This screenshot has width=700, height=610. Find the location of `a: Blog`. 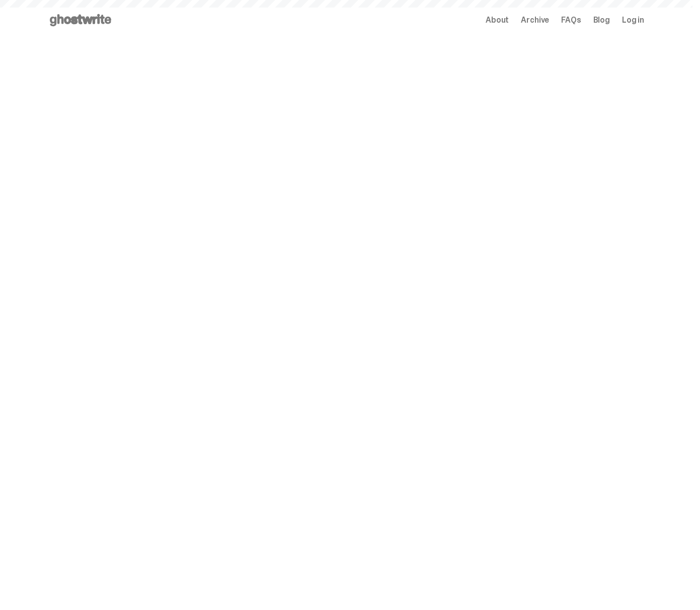

a: Blog is located at coordinates (602, 20).